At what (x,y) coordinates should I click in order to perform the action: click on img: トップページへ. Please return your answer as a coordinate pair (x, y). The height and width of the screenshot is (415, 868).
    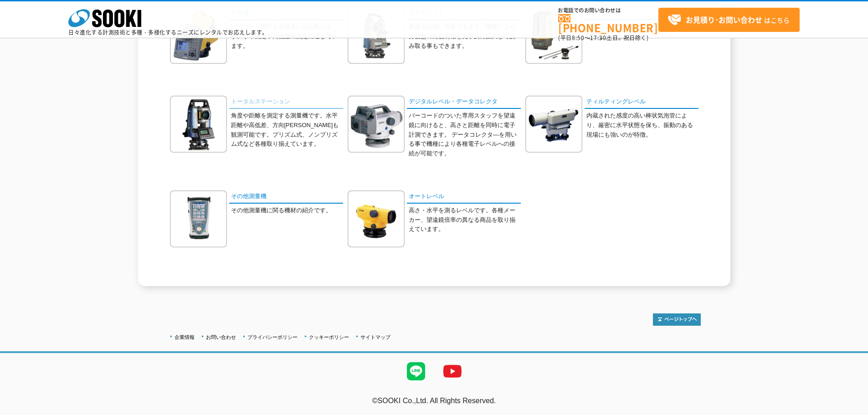
    Looking at the image, I should click on (676, 320).